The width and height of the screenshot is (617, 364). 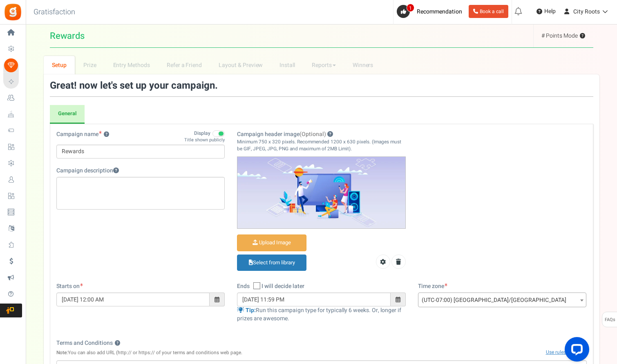 What do you see at coordinates (272, 263) in the screenshot?
I see `a: Select from library` at bounding box center [272, 263].